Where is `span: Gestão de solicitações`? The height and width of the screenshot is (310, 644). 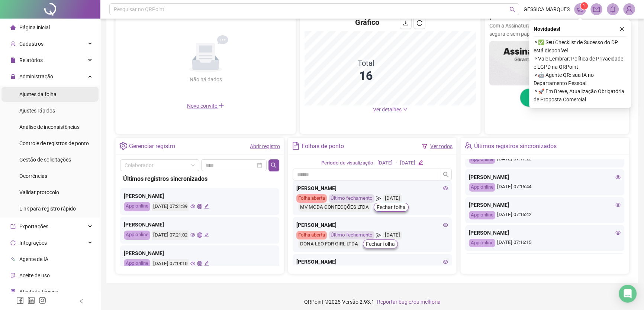 span: Gestão de solicitações is located at coordinates (45, 160).